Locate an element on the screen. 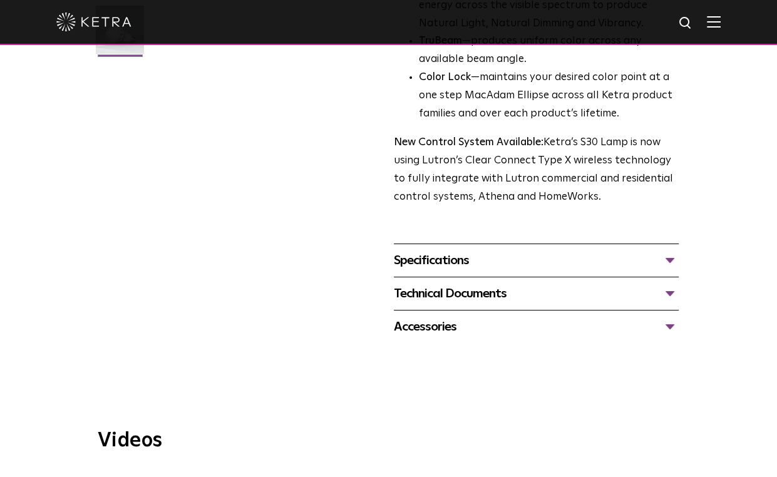 The image size is (777, 477). strong: Color Lock is located at coordinates (445, 77).